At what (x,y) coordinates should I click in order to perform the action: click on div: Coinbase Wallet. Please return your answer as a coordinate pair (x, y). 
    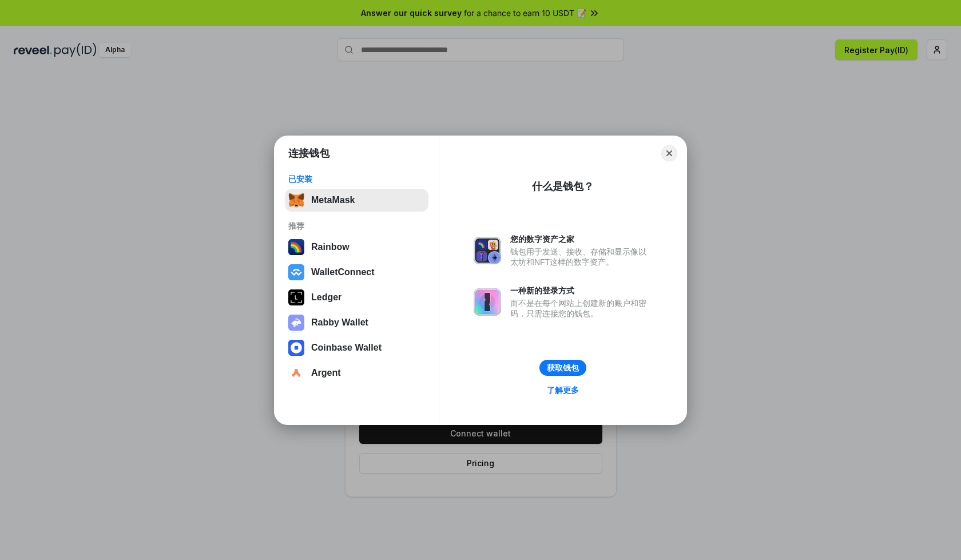
    Looking at the image, I should click on (346, 348).